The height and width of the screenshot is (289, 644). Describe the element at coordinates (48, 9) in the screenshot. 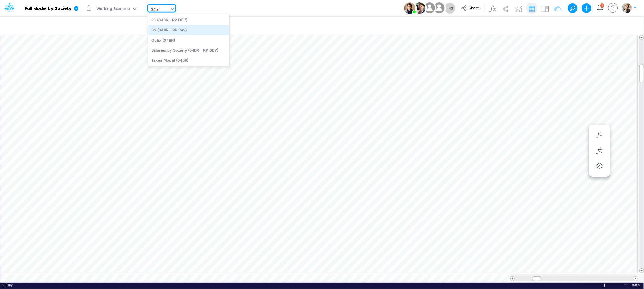

I see `b: Full Model by Society` at that location.